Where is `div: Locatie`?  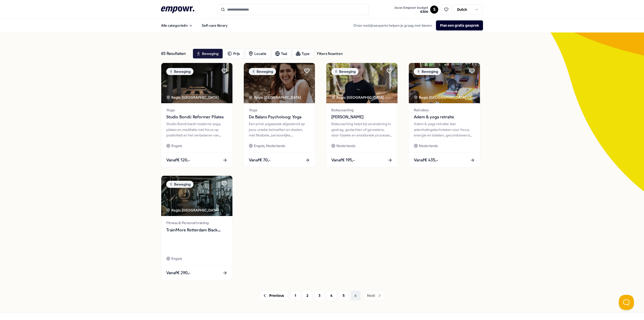 div: Locatie is located at coordinates (258, 54).